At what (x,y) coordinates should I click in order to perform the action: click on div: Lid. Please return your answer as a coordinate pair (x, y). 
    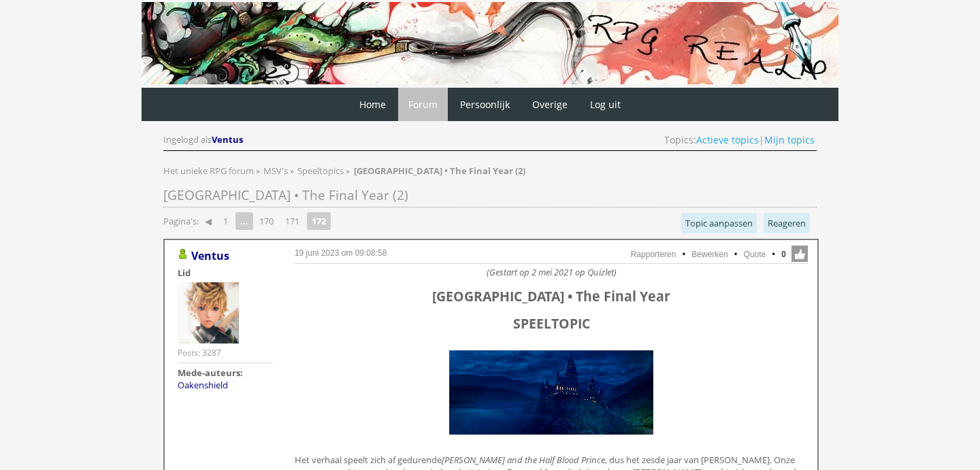
    Looking at the image, I should click on (226, 273).